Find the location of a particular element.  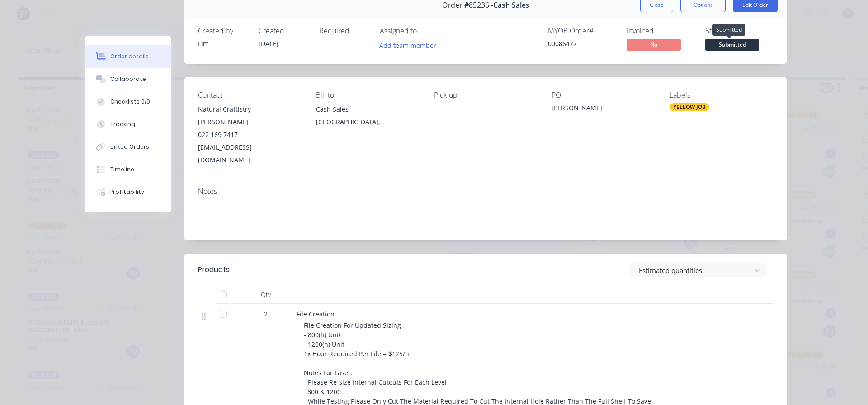

button: Order details is located at coordinates (128, 56).